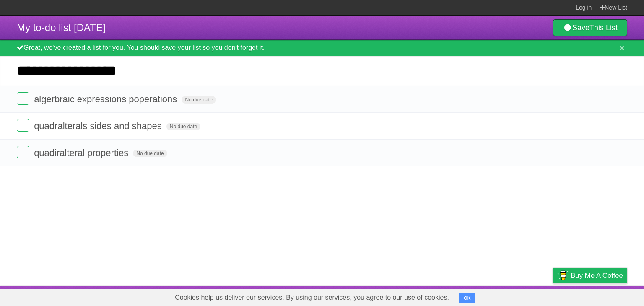  What do you see at coordinates (523, 296) in the screenshot?
I see `a: Terms` at bounding box center [523, 296].